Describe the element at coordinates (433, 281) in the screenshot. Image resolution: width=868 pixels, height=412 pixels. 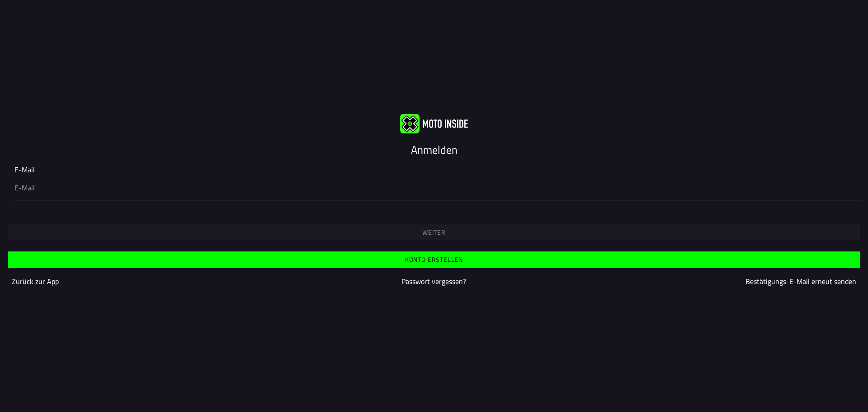
I see `a: Passwort vergessen?` at that location.